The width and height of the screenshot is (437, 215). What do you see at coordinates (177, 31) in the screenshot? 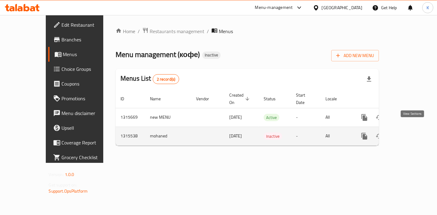
I see `span: Restaurants management` at bounding box center [177, 31].